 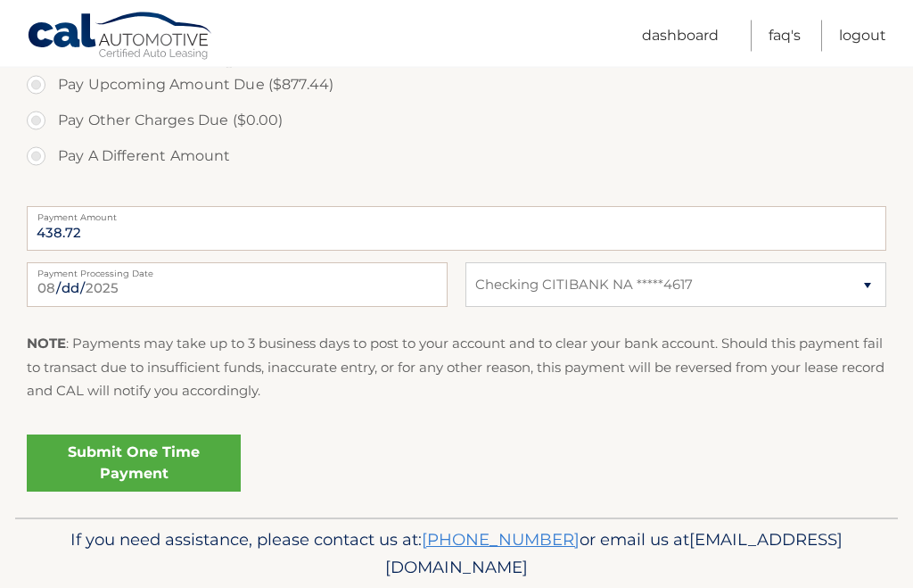 What do you see at coordinates (134, 464) in the screenshot?
I see `a: Submit One Time Payment` at bounding box center [134, 464].